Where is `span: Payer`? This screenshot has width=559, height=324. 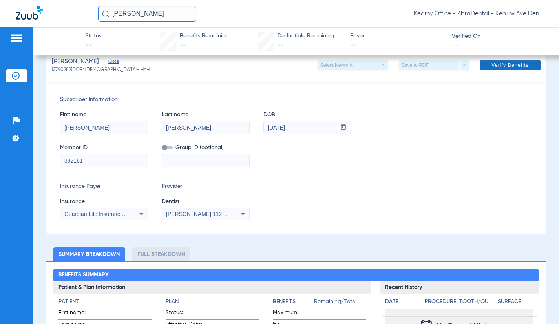
span: Payer is located at coordinates (397, 36).